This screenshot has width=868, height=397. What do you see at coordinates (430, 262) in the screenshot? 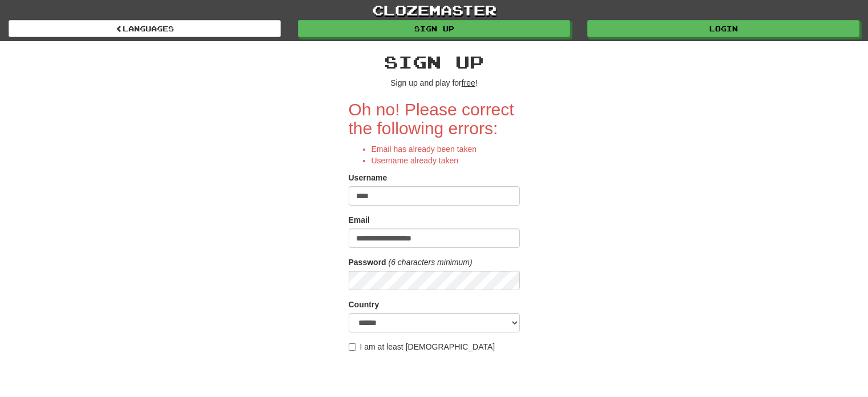
I see `em: (6 characters minimum)` at bounding box center [430, 262].